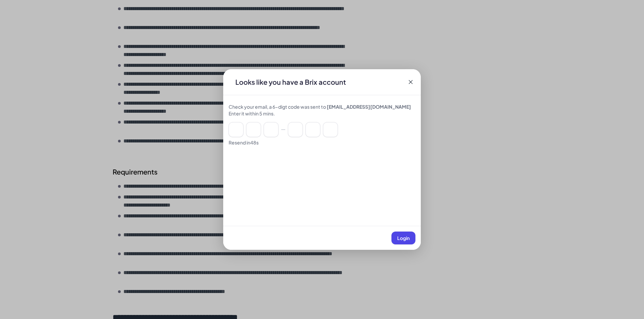  I want to click on div: Looks like you have a Brix account, so click(291, 82).